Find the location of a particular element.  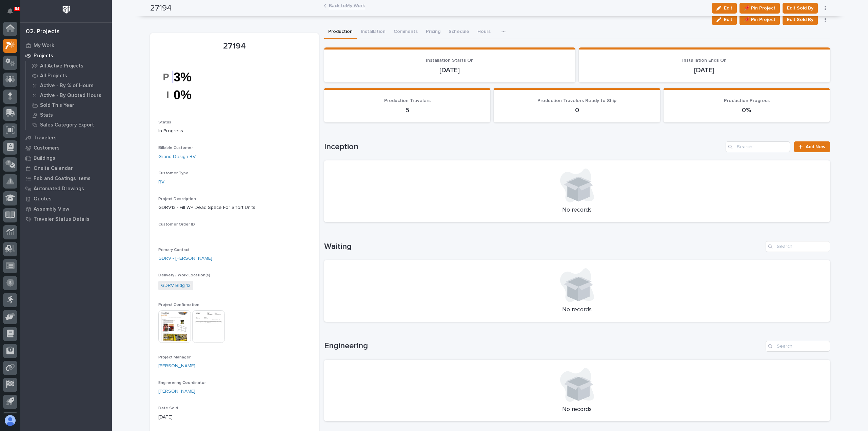

button: Production is located at coordinates (340, 32).